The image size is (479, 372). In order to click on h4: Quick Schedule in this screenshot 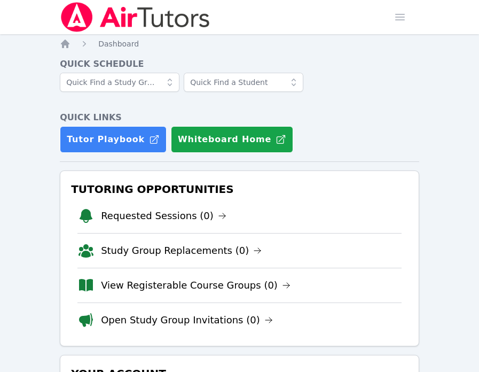, I will do `click(239, 64)`.